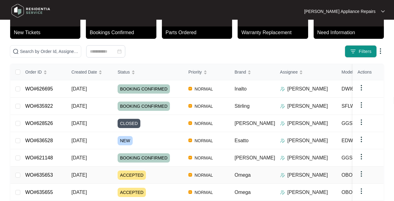 This screenshot has width=394, height=201. I want to click on button: filter iconFilters, so click(360, 51).